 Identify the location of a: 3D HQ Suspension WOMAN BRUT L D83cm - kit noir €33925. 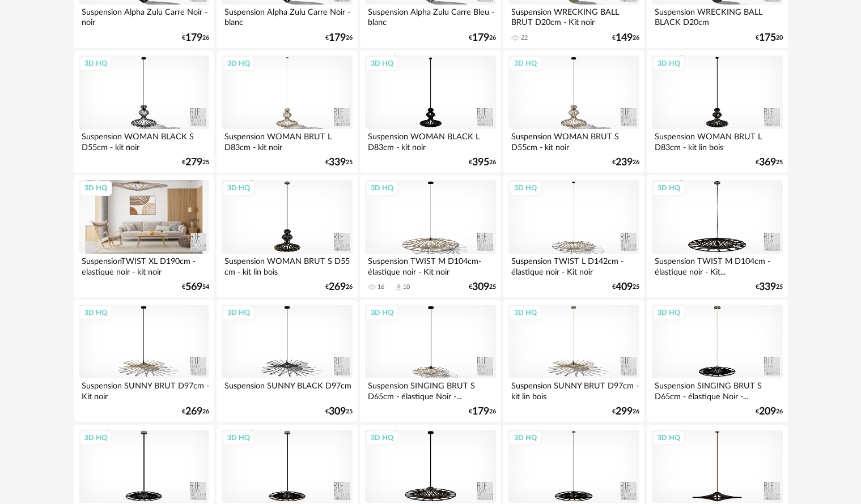
(286, 111).